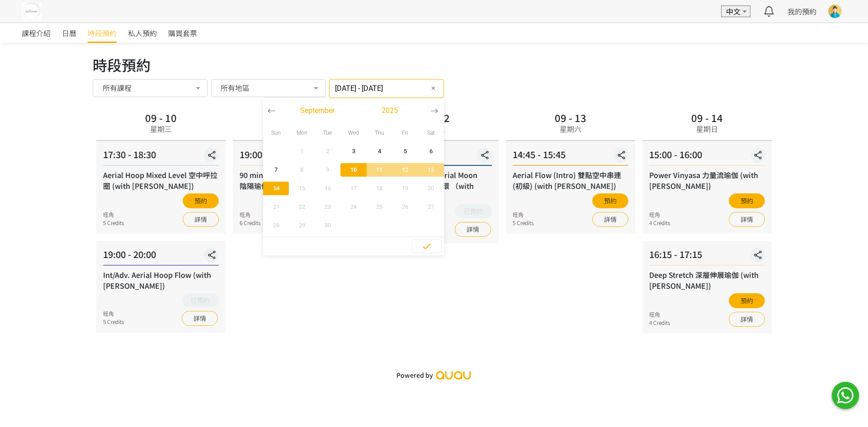 This screenshot has width=868, height=427. I want to click on span: 16, so click(328, 189).